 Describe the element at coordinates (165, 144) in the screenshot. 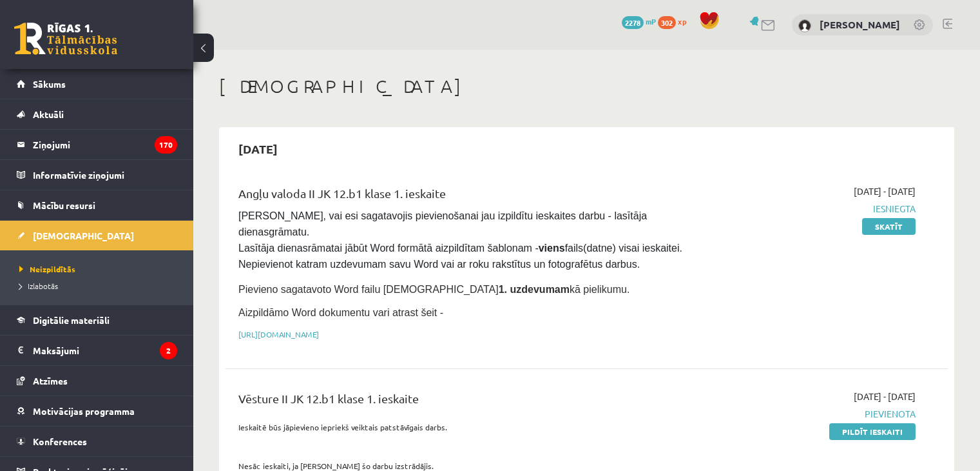

I see `i: 170` at that location.